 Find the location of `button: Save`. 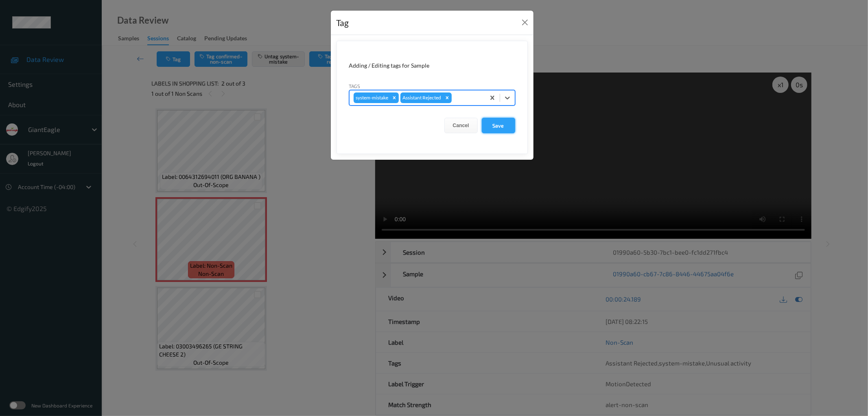

button: Save is located at coordinates (498, 125).